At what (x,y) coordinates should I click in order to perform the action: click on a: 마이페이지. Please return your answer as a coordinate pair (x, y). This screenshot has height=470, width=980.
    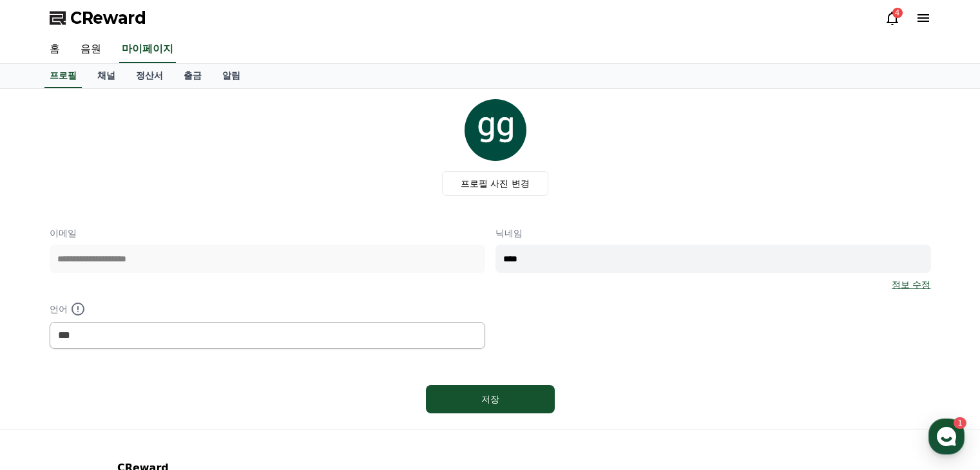
    Looking at the image, I should click on (148, 50).